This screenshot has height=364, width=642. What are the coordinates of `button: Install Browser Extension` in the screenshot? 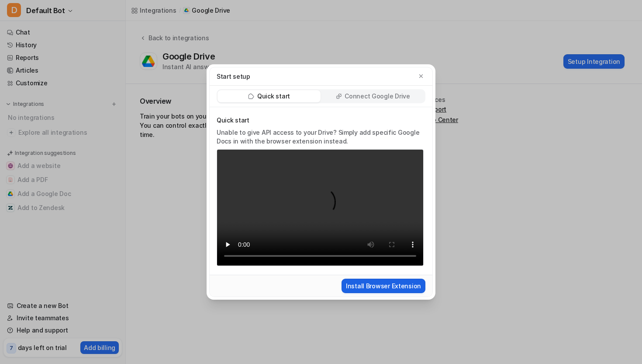 It's located at (383, 286).